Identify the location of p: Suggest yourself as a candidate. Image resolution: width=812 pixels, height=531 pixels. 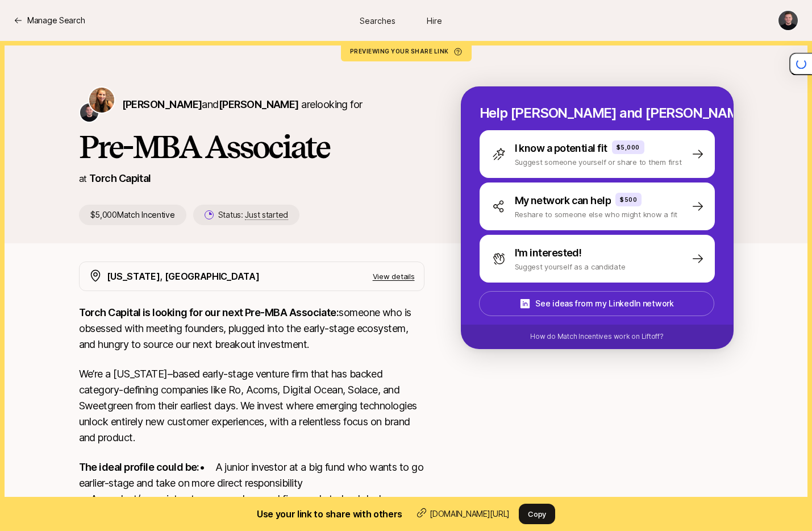
(571, 267).